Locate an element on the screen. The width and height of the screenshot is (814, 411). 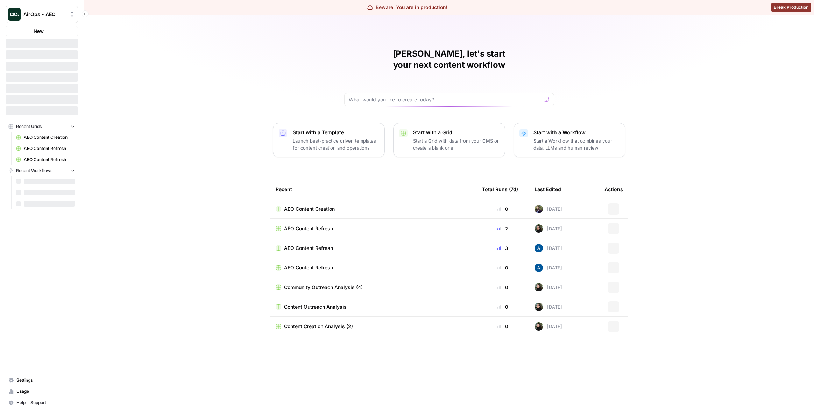
span: Break Production is located at coordinates (791, 7).